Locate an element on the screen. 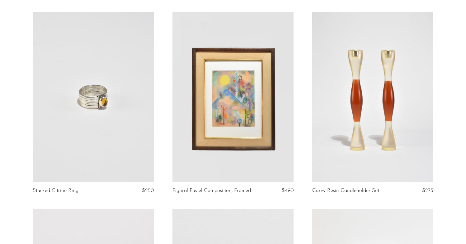 The width and height of the screenshot is (466, 244). span: $275 is located at coordinates (428, 190).